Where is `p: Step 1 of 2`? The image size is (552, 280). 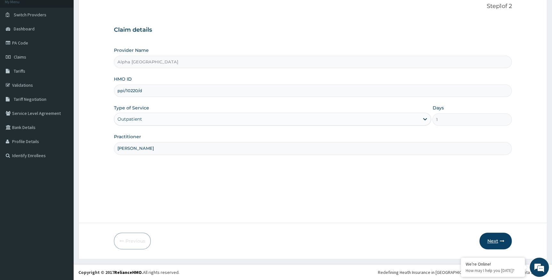 p: Step 1 of 2 is located at coordinates (313, 6).